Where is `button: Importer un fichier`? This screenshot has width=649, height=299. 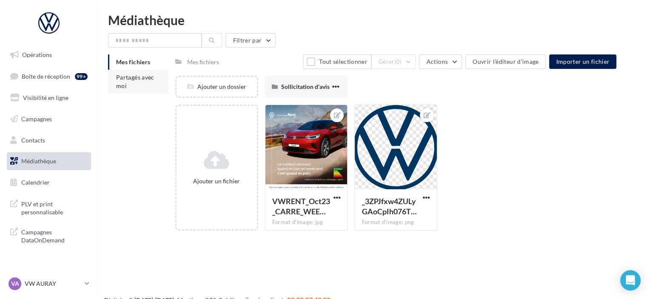 button: Importer un fichier is located at coordinates (583, 62).